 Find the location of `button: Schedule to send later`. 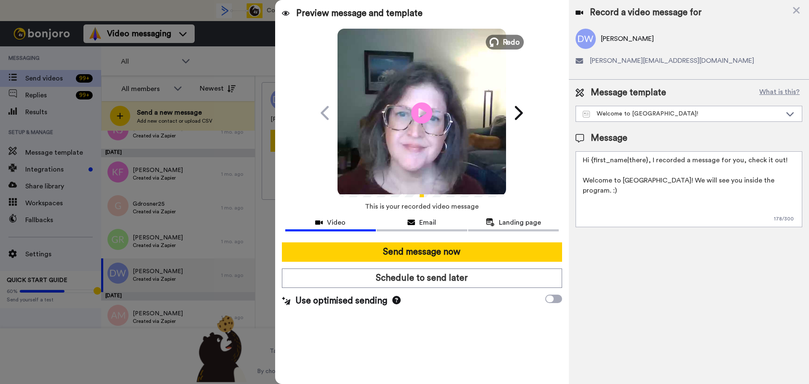

button: Schedule to send later is located at coordinates (422, 278).